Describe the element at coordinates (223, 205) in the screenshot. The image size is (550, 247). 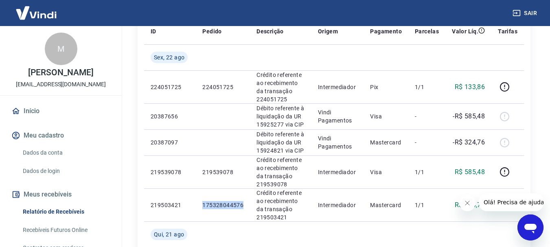
I see `p: 175328044576` at that location.